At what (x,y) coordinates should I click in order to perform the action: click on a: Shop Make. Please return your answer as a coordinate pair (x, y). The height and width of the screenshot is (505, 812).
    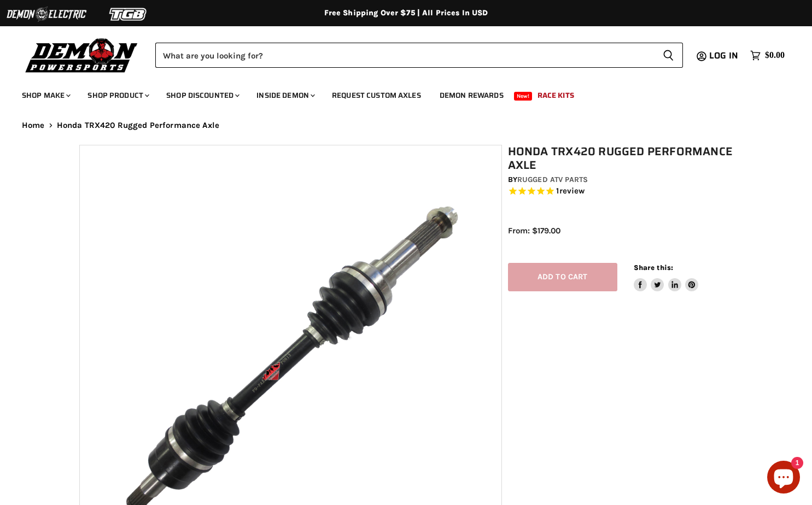
    Looking at the image, I should click on (45, 95).